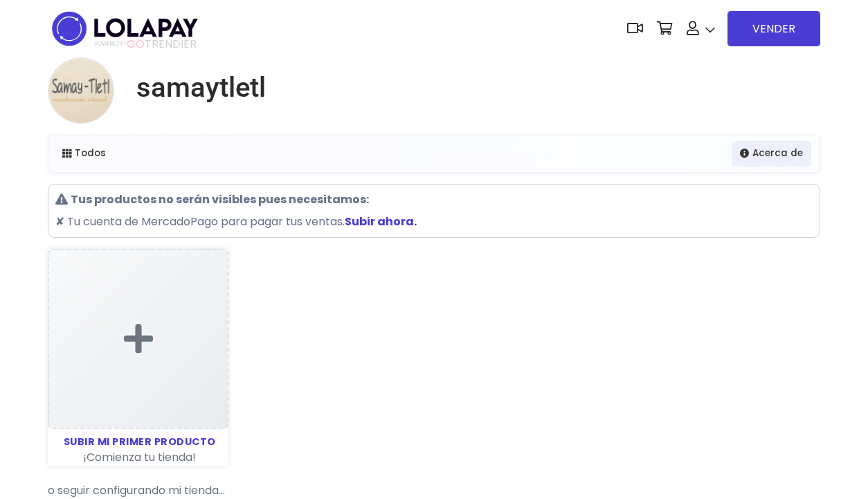 This screenshot has width=868, height=499. What do you see at coordinates (124, 28) in the screenshot?
I see `img: logo` at bounding box center [124, 28].